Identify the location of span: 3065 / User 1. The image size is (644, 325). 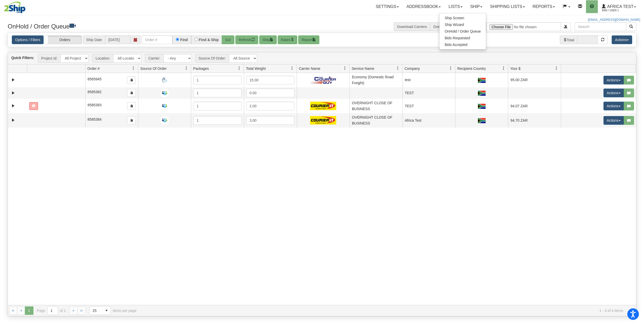
(621, 10).